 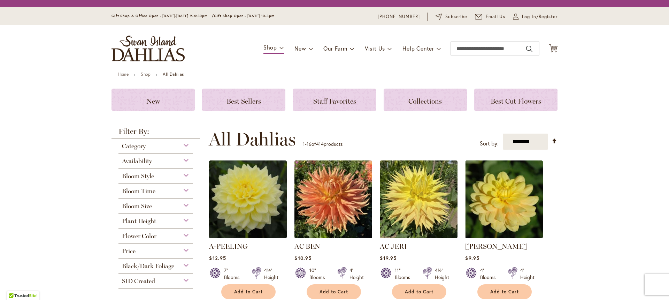 I want to click on a: AC Jeri, so click(x=418, y=236).